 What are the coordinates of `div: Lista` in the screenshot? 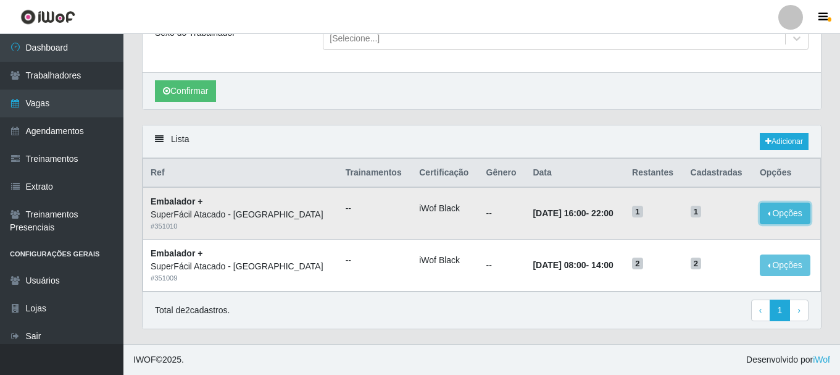 It's located at (482, 141).